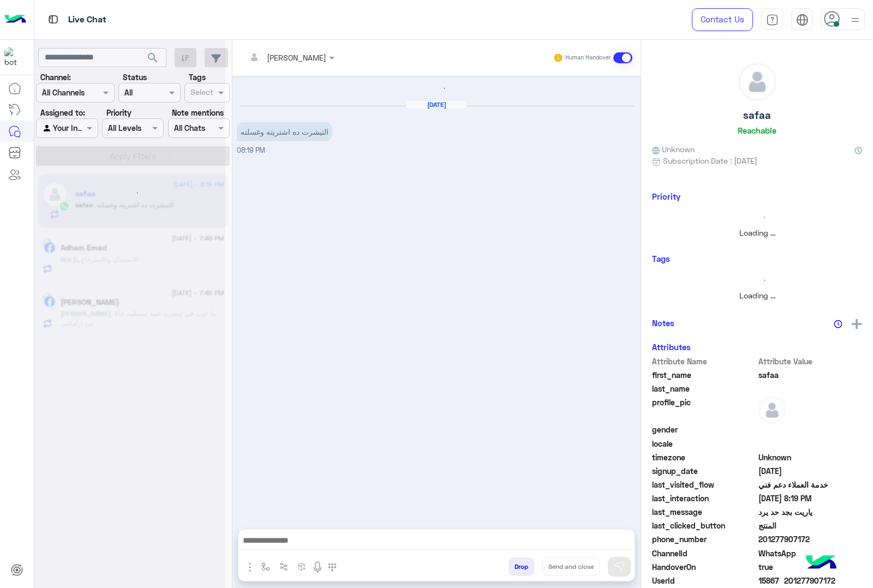  I want to click on h6: Reachable, so click(757, 130).